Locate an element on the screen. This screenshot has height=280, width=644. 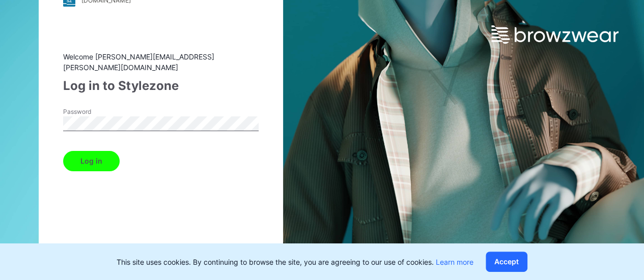
button: Accept is located at coordinates (507, 262).